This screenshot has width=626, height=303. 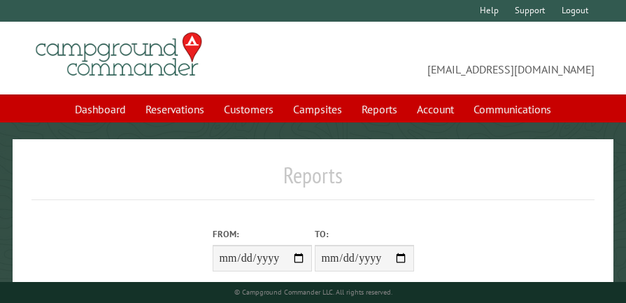 What do you see at coordinates (262, 233) in the screenshot?
I see `label: From:` at bounding box center [262, 233].